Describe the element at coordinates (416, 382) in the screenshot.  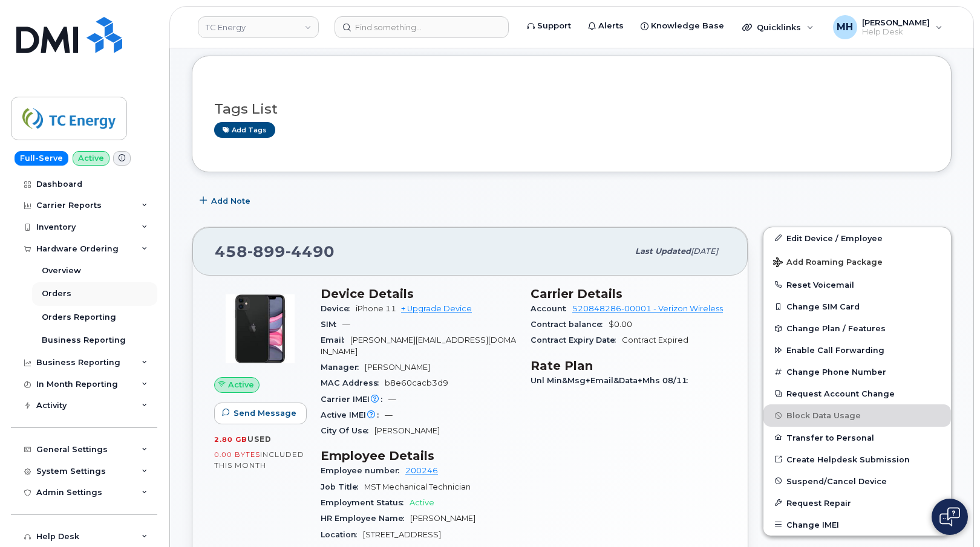
I see `span: b8e60cacb3d9` at that location.